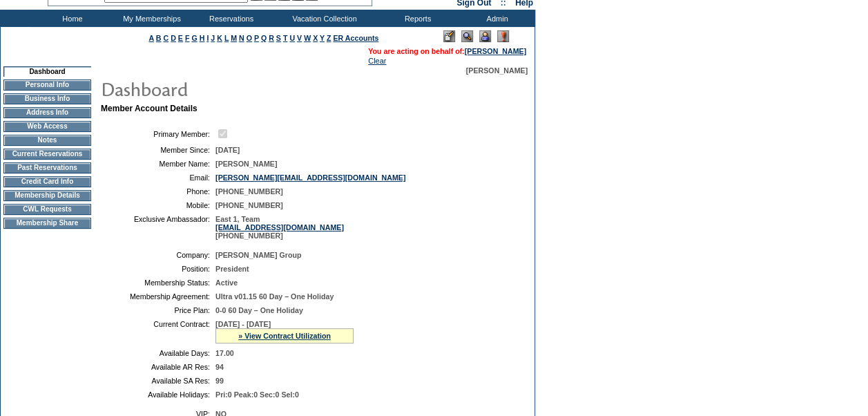 Image resolution: width=868 pixels, height=416 pixels. Describe the element at coordinates (149, 108) in the screenshot. I see `b: Member Account Details` at that location.